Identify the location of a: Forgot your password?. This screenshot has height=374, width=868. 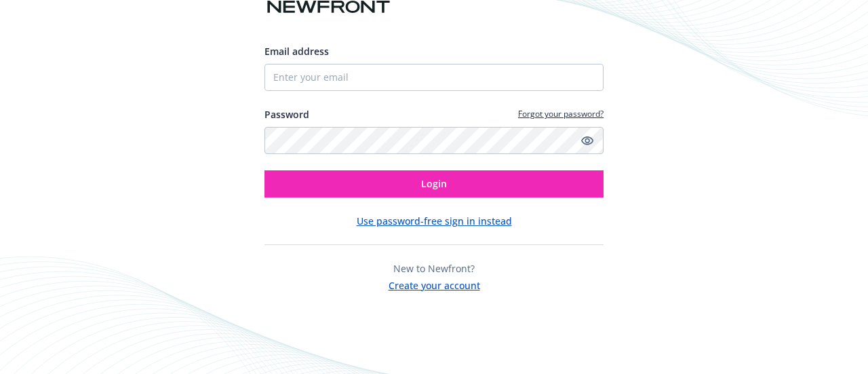
(561, 114).